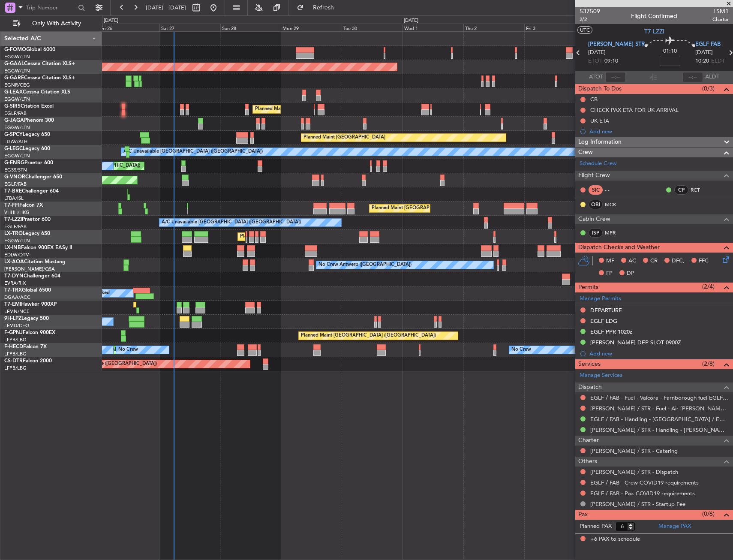  I want to click on a: LX-TROLegacy 650, so click(27, 234).